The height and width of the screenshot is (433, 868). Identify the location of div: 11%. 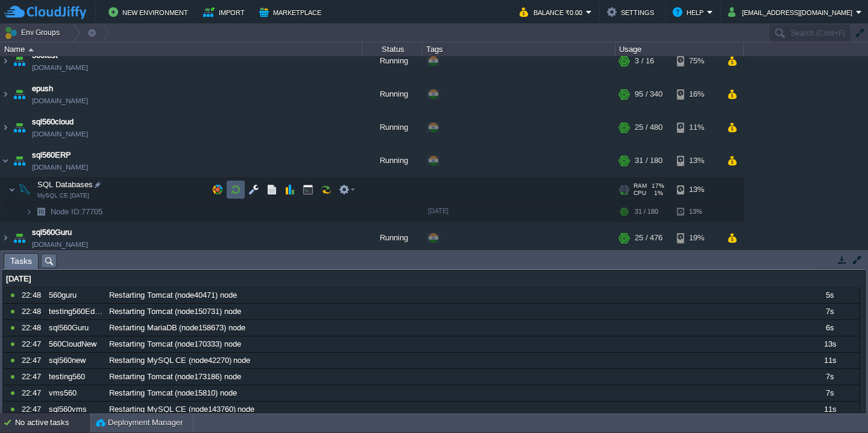
(696, 127).